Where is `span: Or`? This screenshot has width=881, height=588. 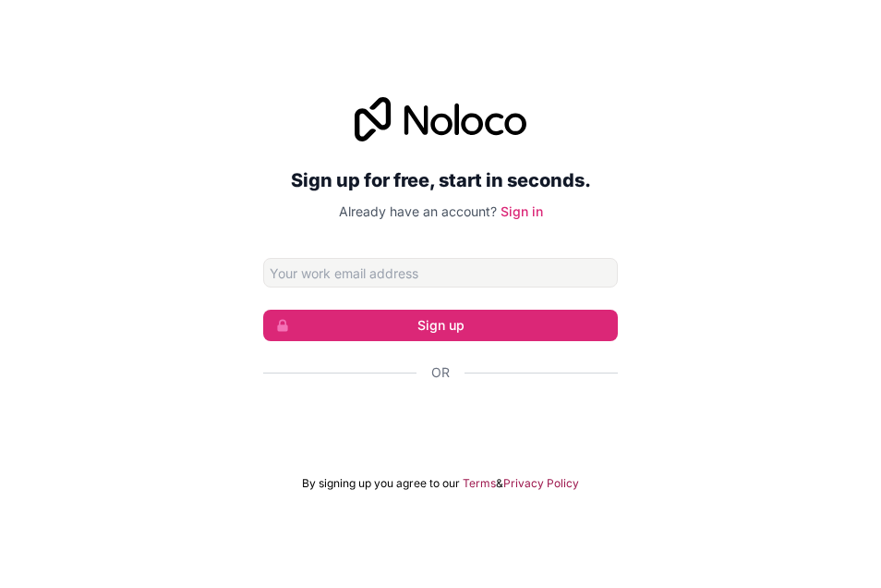
span: Or is located at coordinates (440, 373).